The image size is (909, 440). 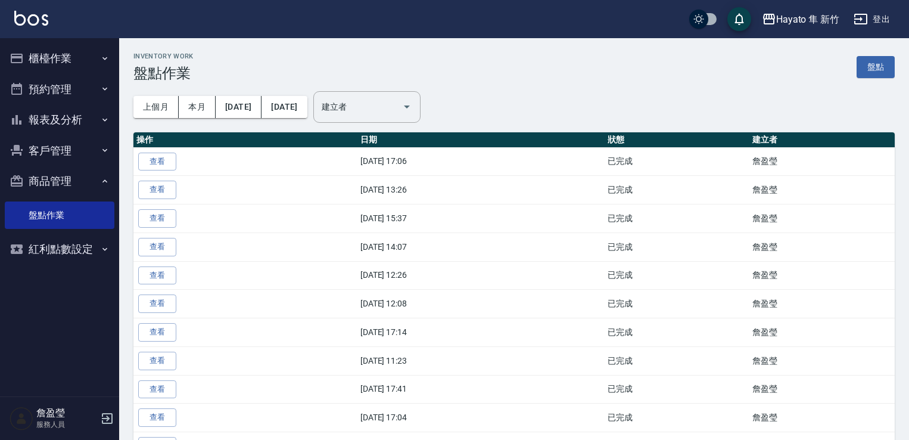 What do you see at coordinates (156, 107) in the screenshot?
I see `button: 上個月` at bounding box center [156, 107].